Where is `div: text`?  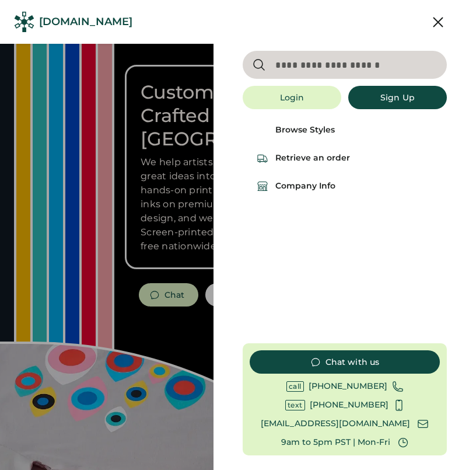 div: text is located at coordinates (296, 405).